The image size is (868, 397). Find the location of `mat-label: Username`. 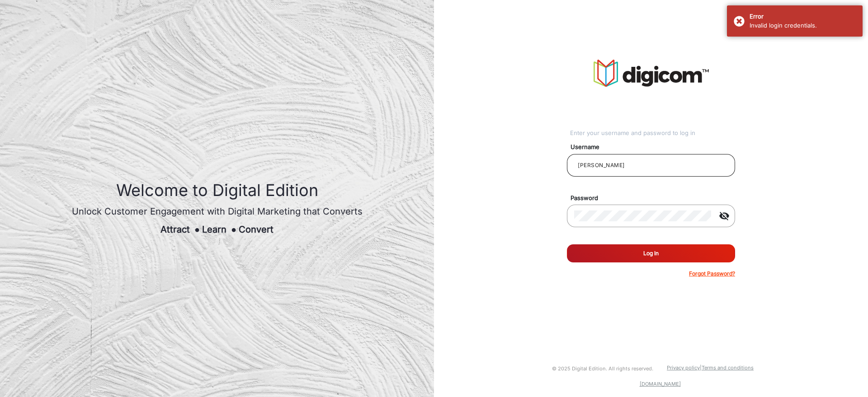

mat-label: Username is located at coordinates (655, 147).